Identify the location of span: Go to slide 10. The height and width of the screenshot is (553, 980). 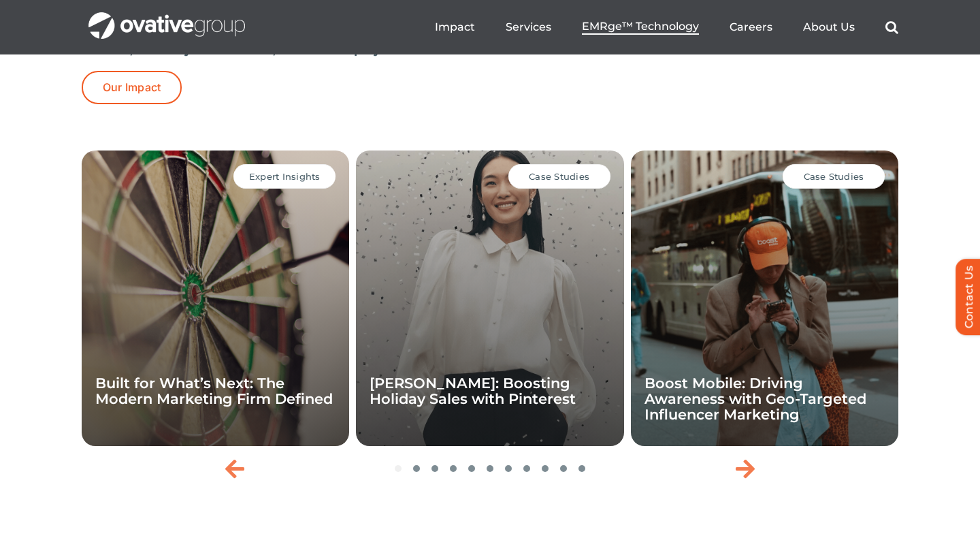
(563, 469).